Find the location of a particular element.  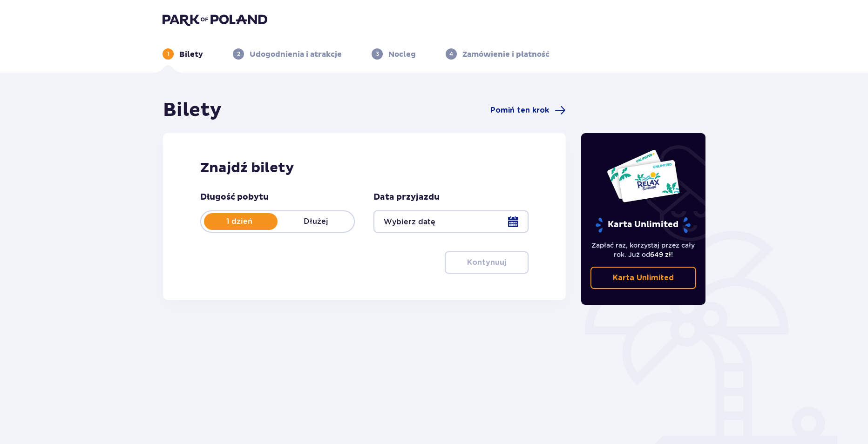

p: Kontynuuj is located at coordinates (486, 263).